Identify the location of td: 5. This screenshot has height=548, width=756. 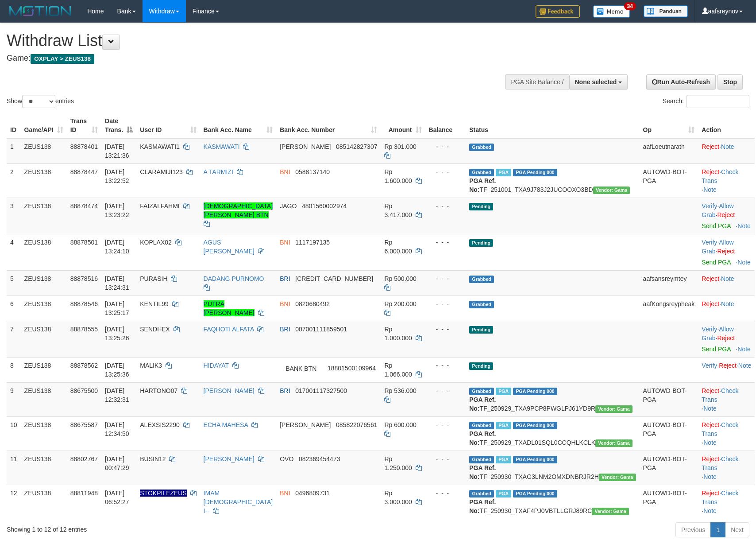
(14, 283).